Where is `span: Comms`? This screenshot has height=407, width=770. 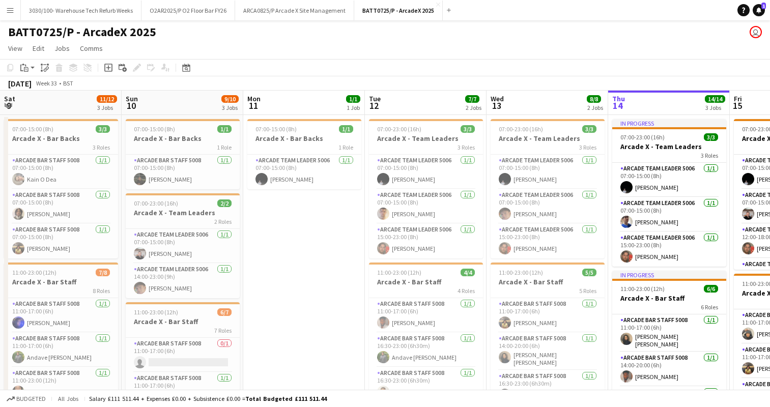 span: Comms is located at coordinates (91, 48).